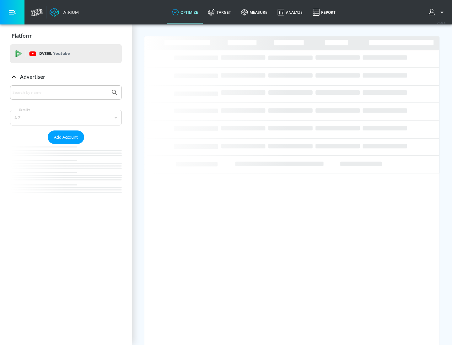  Describe the element at coordinates (61, 53) in the screenshot. I see `p: Youtube` at that location.